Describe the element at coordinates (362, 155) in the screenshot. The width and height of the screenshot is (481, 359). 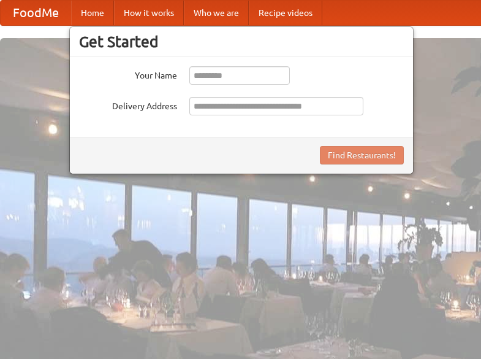
I see `button: Find Restaurants!` at that location.